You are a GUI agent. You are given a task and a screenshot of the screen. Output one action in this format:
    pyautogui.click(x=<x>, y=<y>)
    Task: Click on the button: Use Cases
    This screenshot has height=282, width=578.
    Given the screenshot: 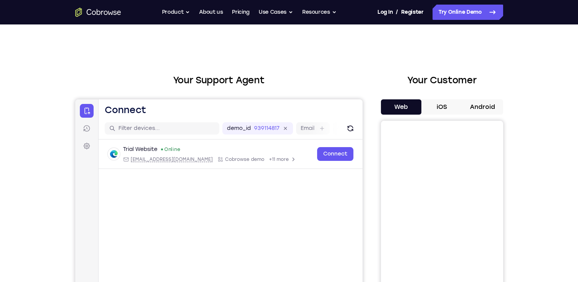 What is the action you would take?
    pyautogui.click(x=276, y=12)
    